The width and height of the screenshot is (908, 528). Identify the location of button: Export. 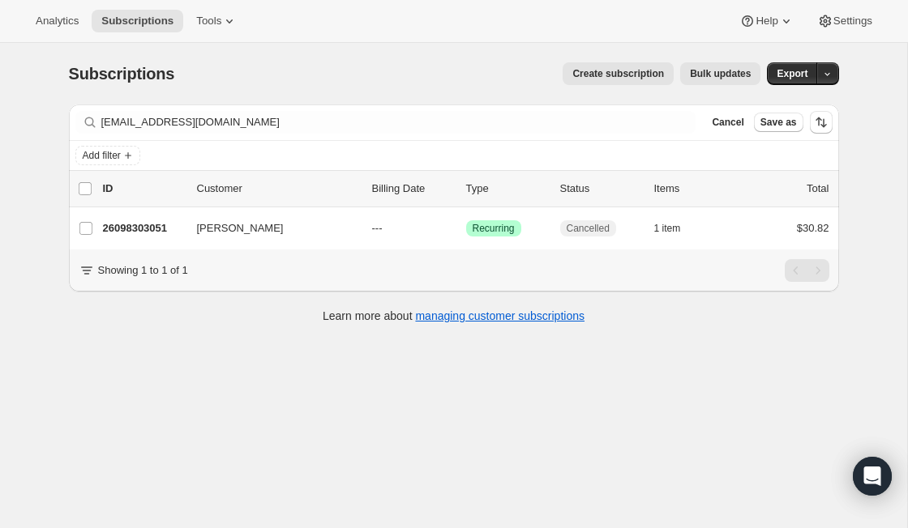
(792, 74).